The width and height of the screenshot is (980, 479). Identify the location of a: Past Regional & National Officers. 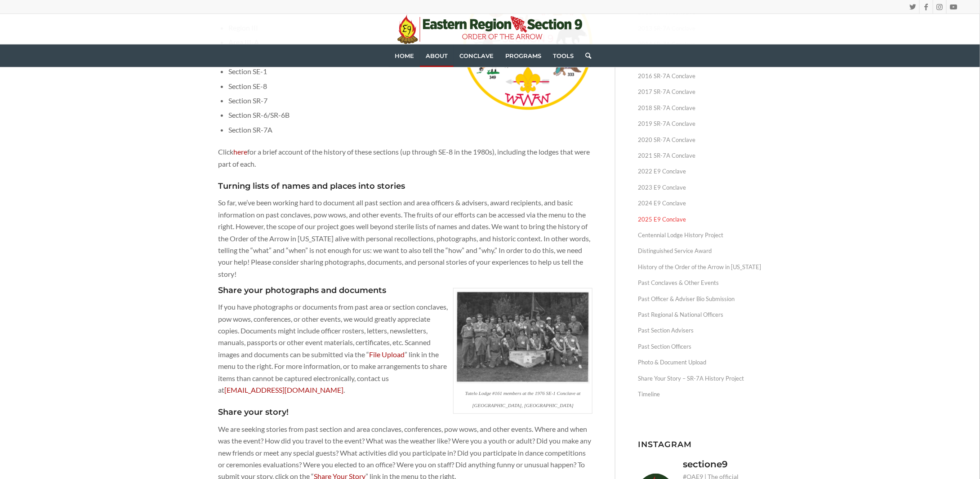
(700, 315).